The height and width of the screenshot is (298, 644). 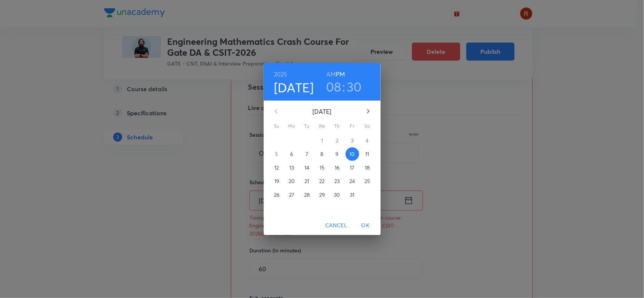 I want to click on button: 2025, so click(x=281, y=74).